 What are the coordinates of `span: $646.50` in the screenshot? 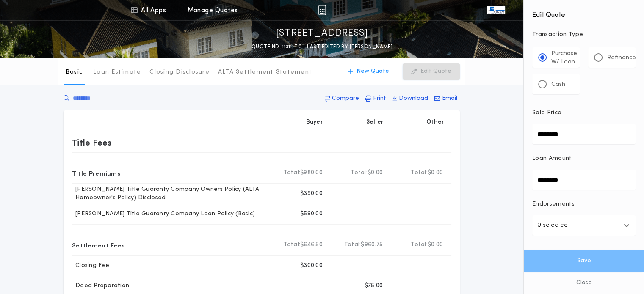 It's located at (311, 245).